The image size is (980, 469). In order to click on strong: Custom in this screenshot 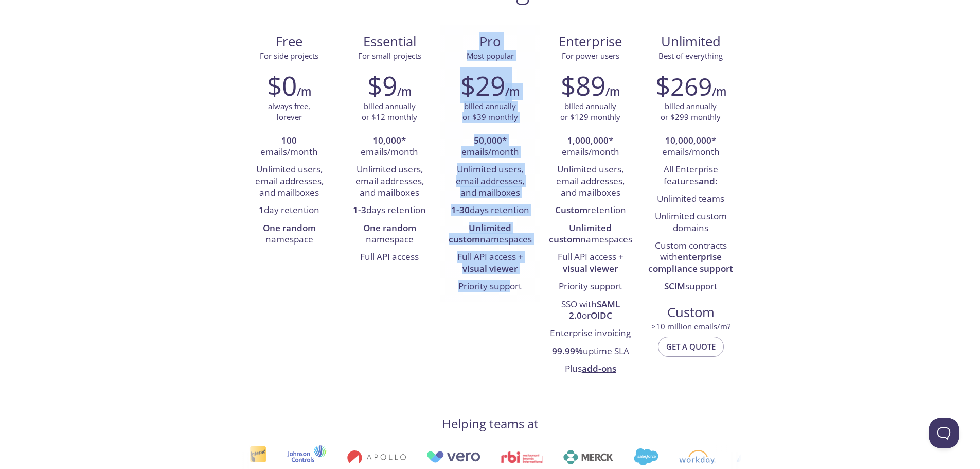, I will do `click(571, 209)`.